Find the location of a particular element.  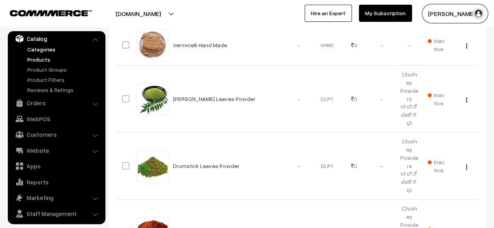

a: Products is located at coordinates (64, 59).